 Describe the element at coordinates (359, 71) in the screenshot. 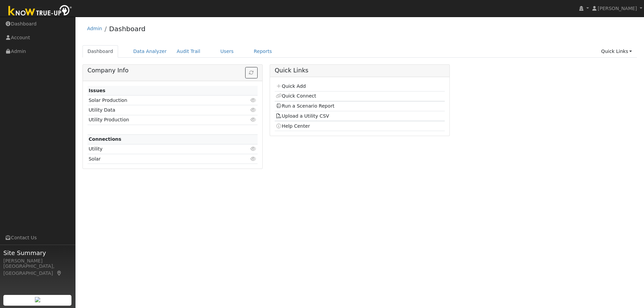

I see `h5: Quick Links` at that location.